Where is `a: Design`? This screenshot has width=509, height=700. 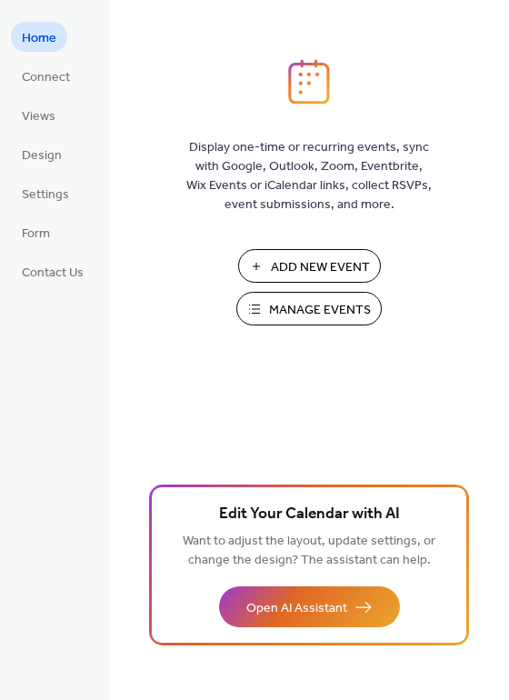
a: Design is located at coordinates (42, 154).